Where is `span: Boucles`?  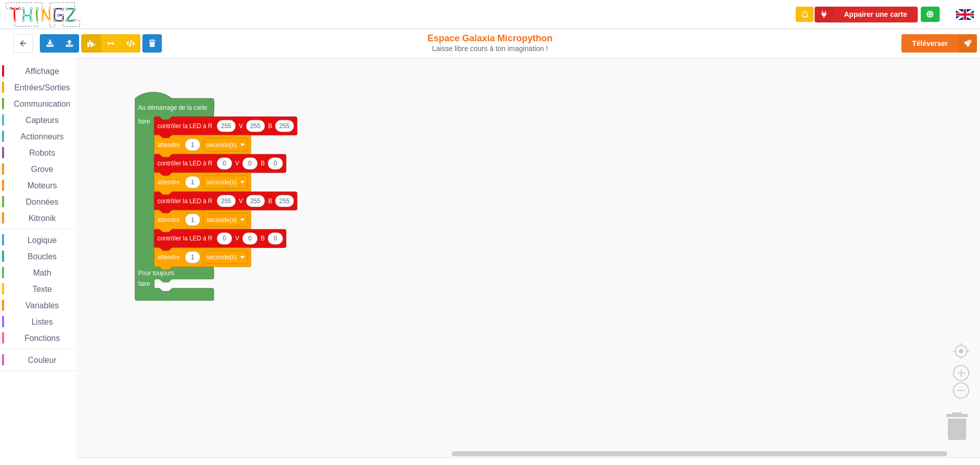
span: Boucles is located at coordinates (42, 257).